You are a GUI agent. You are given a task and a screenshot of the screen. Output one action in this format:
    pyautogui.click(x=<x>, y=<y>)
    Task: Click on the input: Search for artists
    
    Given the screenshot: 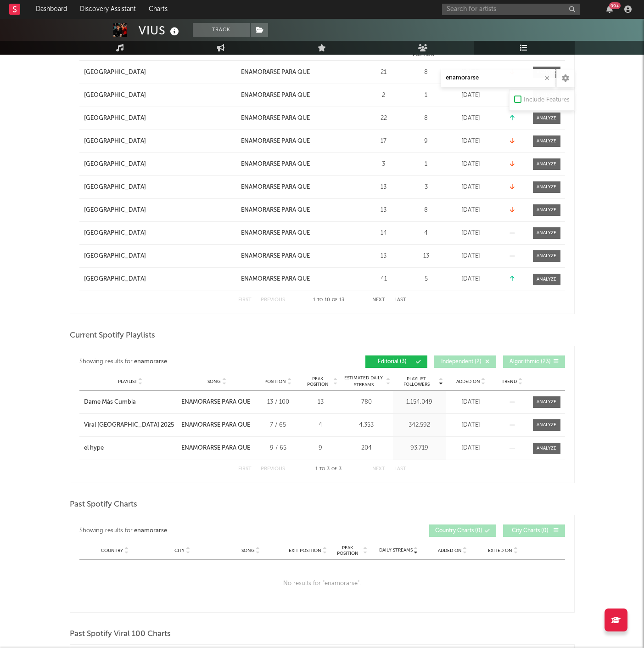 What is the action you would take?
    pyautogui.click(x=511, y=9)
    